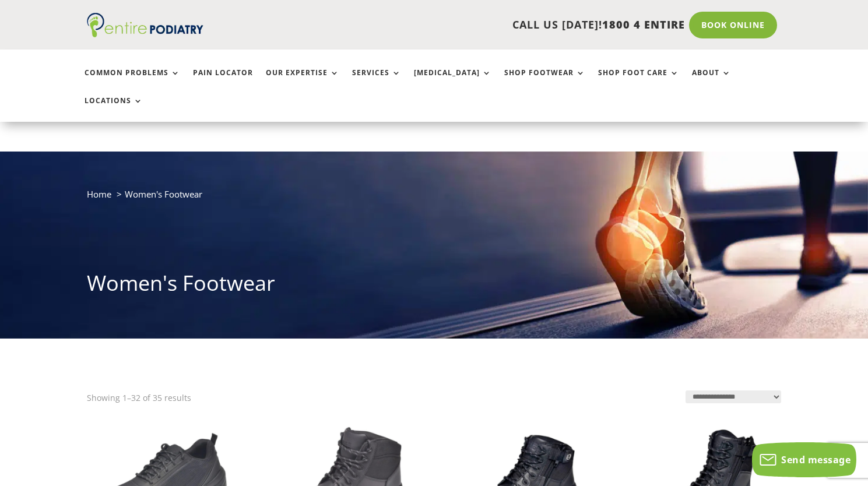 The width and height of the screenshot is (868, 486). What do you see at coordinates (138, 398) in the screenshot?
I see `p: Showing 1–32 of 35 results` at bounding box center [138, 398].